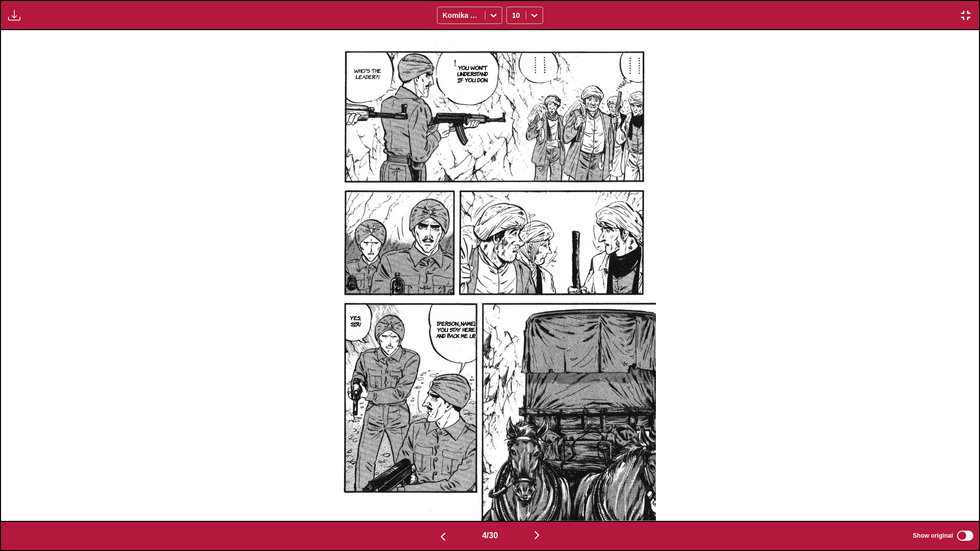 Image resolution: width=980 pixels, height=551 pixels. Describe the element at coordinates (933, 535) in the screenshot. I see `span: Show original` at that location.